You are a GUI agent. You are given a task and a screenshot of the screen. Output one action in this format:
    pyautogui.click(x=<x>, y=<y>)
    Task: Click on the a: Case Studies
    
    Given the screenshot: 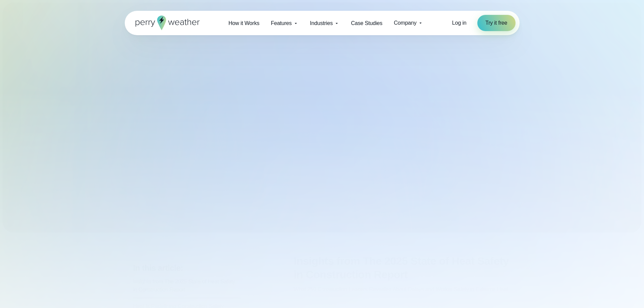 What is the action you would take?
    pyautogui.click(x=366, y=23)
    